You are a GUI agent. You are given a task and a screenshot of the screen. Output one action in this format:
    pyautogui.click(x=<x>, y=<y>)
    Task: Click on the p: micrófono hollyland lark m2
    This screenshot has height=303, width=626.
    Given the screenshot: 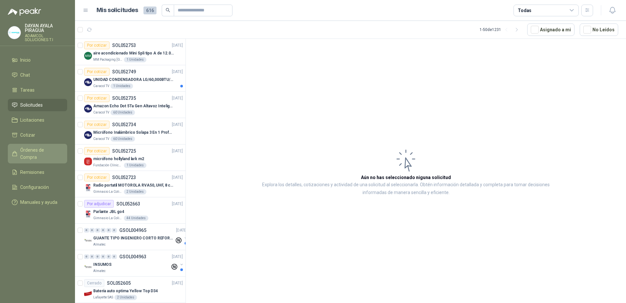 What is the action you would take?
    pyautogui.click(x=119, y=159)
    